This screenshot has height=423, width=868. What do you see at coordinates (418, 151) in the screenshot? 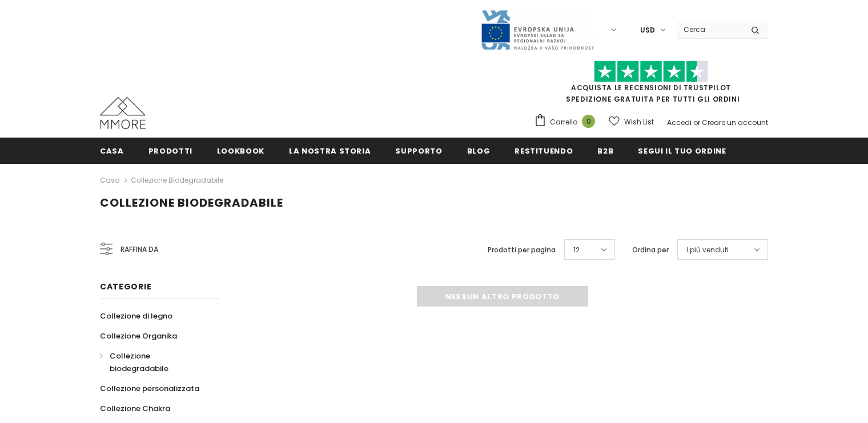
I see `span: supporto` at bounding box center [418, 151].